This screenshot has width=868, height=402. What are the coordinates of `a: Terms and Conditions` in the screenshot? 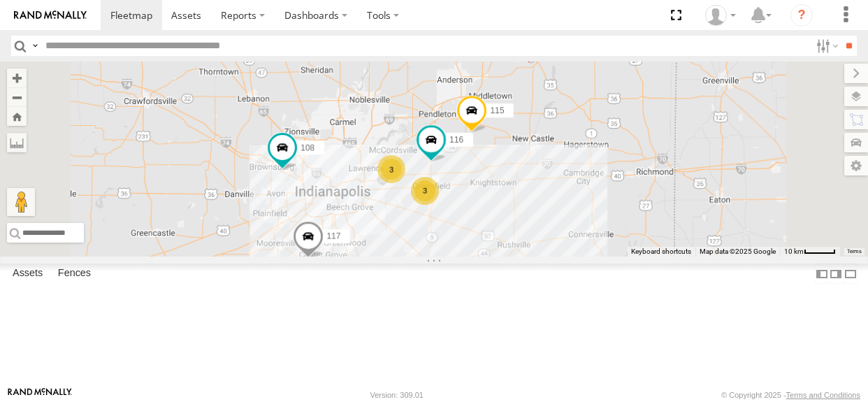 It's located at (823, 395).